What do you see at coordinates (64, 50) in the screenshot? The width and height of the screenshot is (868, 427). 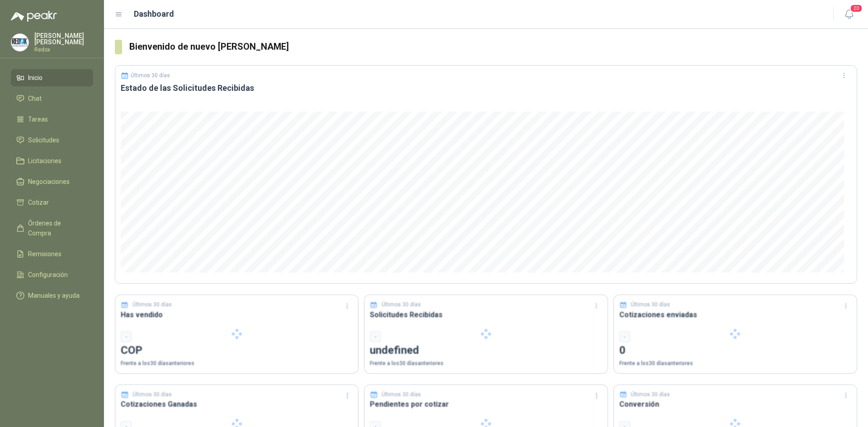 I see `p: Redox` at bounding box center [64, 50].